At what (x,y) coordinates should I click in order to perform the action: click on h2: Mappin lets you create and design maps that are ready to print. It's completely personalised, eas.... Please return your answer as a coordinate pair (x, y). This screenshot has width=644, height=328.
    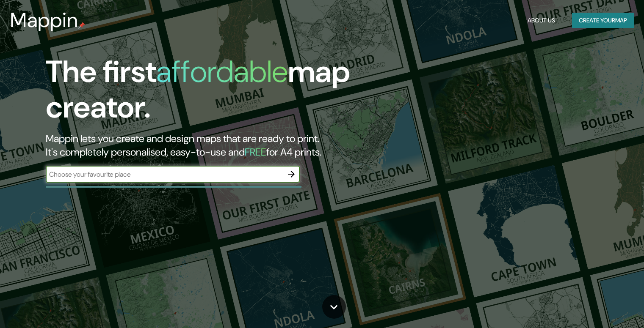
    Looking at the image, I should click on (206, 146).